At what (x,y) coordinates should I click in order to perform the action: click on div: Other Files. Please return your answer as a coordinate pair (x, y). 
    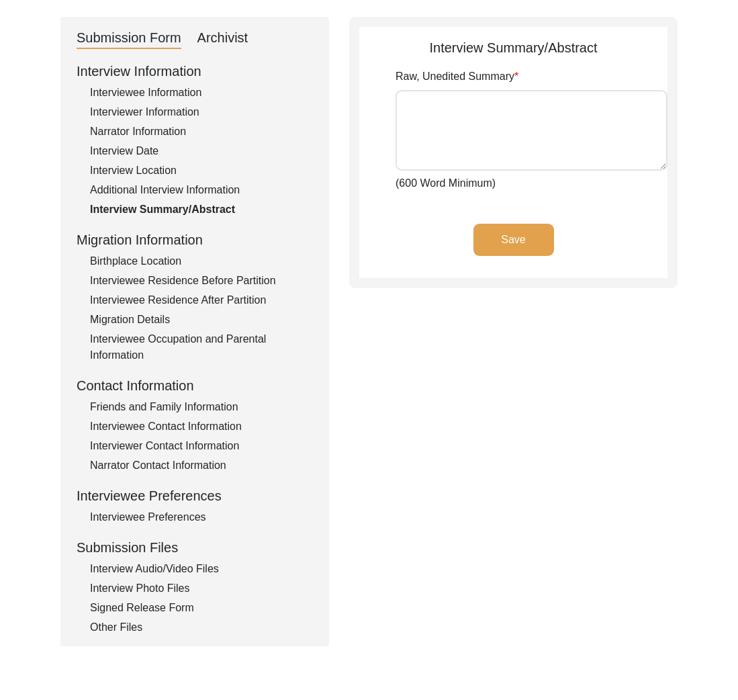
    Looking at the image, I should click on (202, 627).